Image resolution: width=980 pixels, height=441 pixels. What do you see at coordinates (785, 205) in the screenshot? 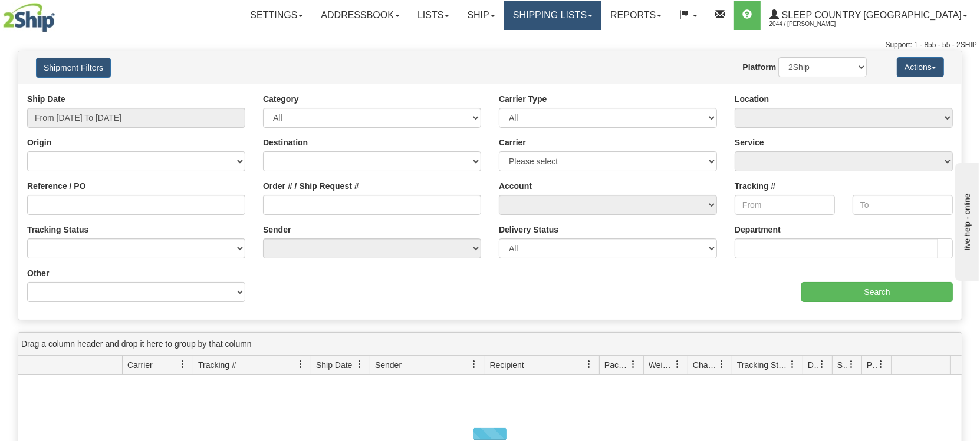
I see `input: From` at bounding box center [785, 205].